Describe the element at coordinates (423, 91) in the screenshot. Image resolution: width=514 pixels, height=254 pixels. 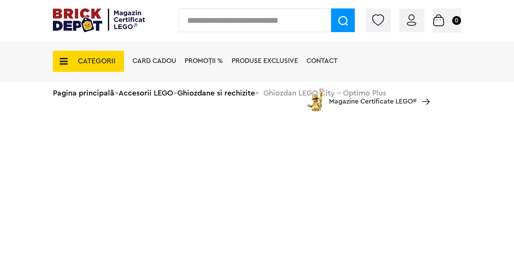
I see `a: Magazine Certificate LEGO®` at that location.